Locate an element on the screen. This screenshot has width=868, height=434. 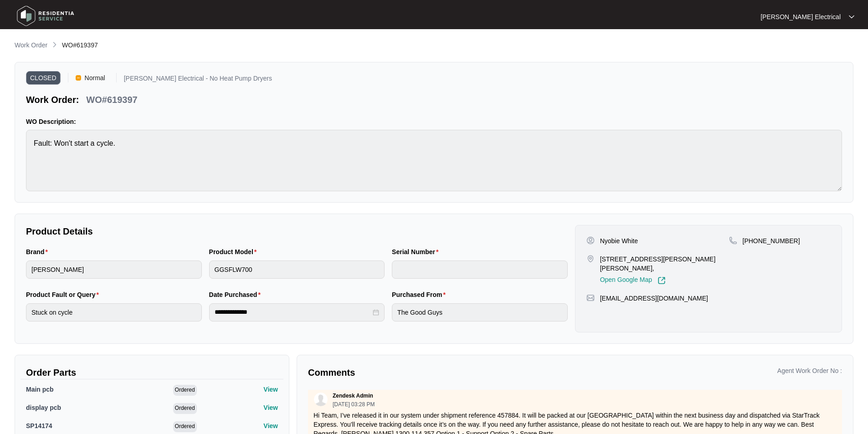
a: Work Order is located at coordinates (31, 45).